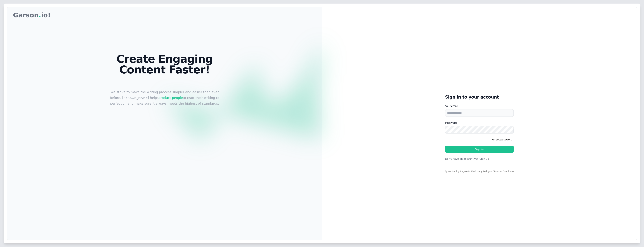 This screenshot has height=247, width=644. What do you see at coordinates (480, 123) in the screenshot?
I see `label: Password` at bounding box center [480, 123].